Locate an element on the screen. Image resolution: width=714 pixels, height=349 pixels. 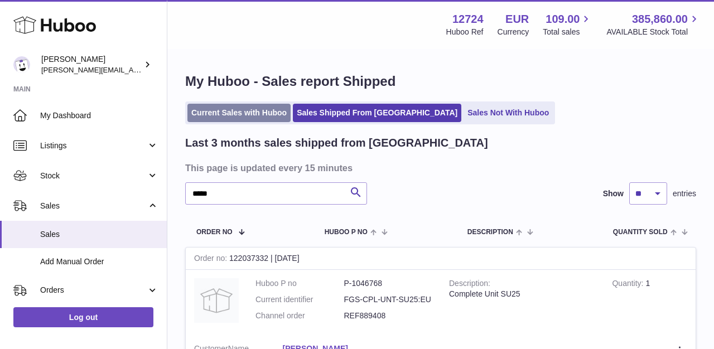
span: entries is located at coordinates (684, 194).